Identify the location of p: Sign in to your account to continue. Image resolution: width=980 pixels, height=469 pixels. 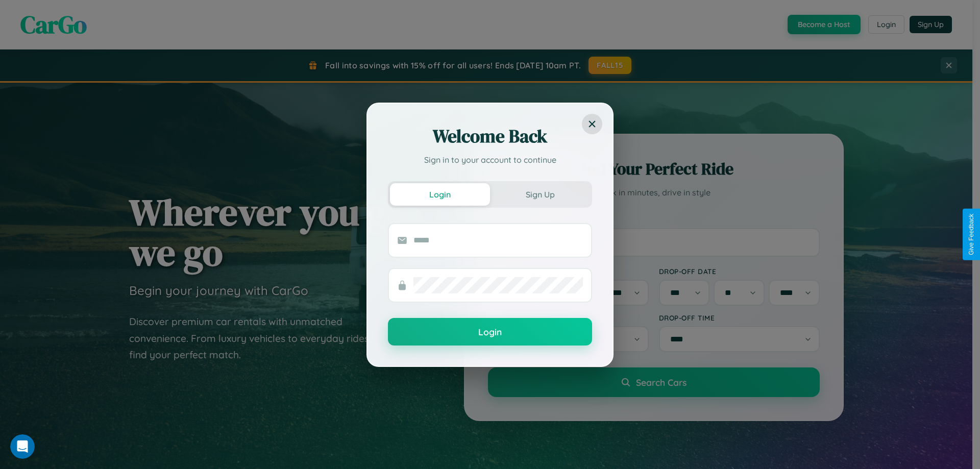
(490, 160).